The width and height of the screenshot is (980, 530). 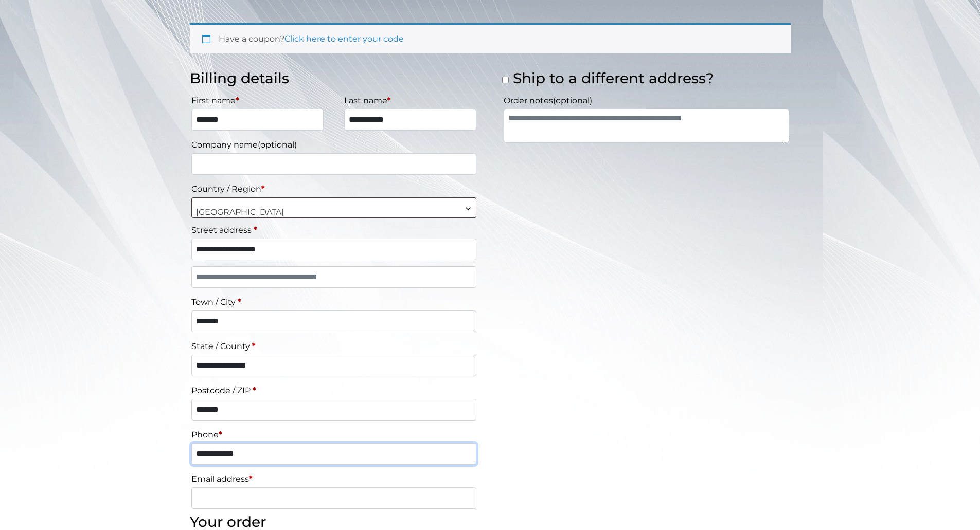 What do you see at coordinates (334, 208) in the screenshot?
I see `span: Country / Region` at bounding box center [334, 208].